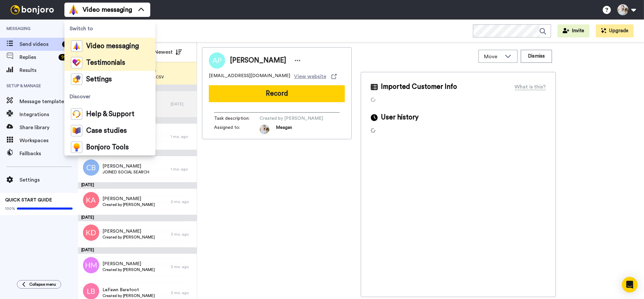  Describe the element at coordinates (76, 79) in the screenshot. I see `img: settings-colored.svg` at that location.